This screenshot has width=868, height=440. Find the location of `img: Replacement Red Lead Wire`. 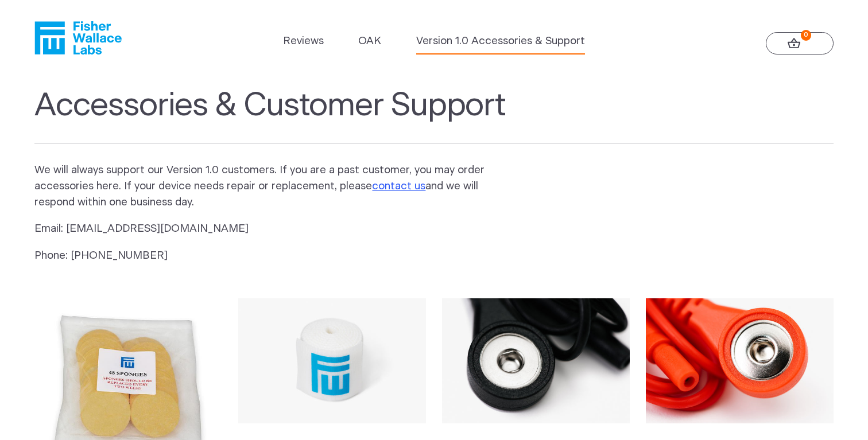

img: Replacement Red Lead Wire is located at coordinates (739, 361).